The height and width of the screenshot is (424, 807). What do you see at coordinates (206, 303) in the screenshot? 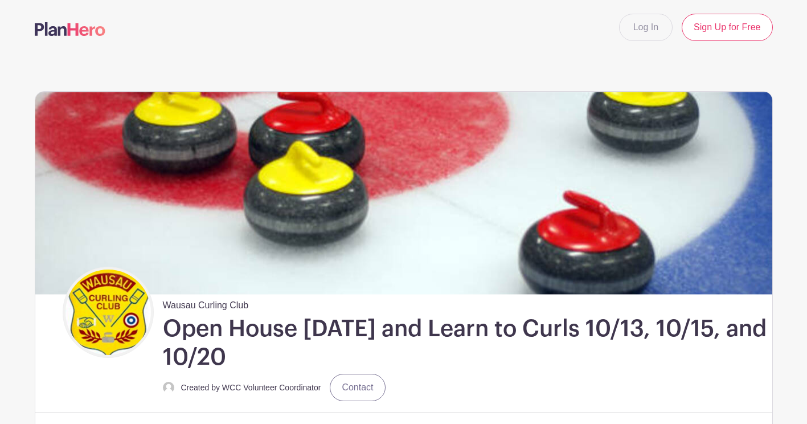
I see `span: Wausau Curling Club` at bounding box center [206, 303].